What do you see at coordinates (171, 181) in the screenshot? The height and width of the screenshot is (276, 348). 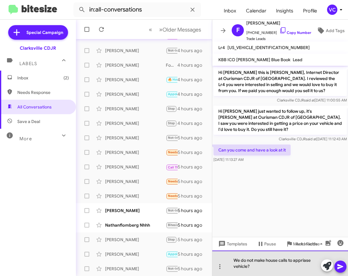 I see `div: The truck is not for sale and I'm not trading it in. I was just getting a price.` at bounding box center [171, 181].